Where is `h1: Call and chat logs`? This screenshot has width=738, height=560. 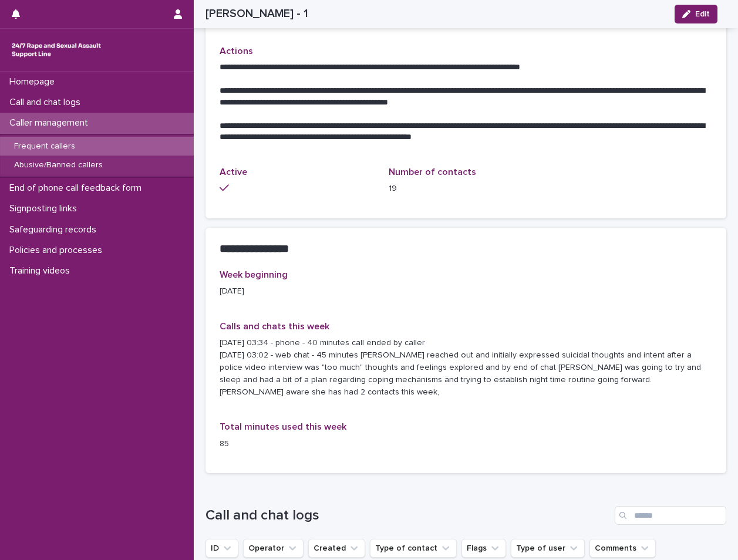
h1: Call and chat logs is located at coordinates (408, 515).